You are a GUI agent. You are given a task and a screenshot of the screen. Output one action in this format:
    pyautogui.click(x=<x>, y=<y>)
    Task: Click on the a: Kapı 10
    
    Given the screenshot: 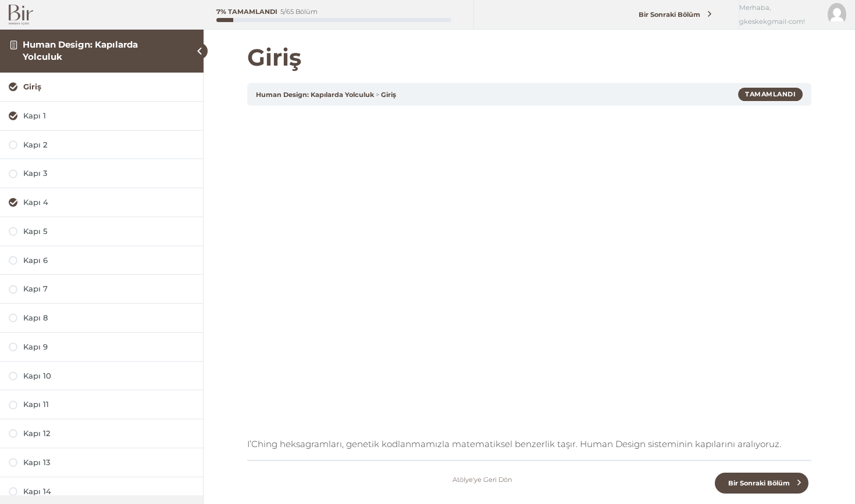 What is the action you would take?
    pyautogui.click(x=101, y=376)
    